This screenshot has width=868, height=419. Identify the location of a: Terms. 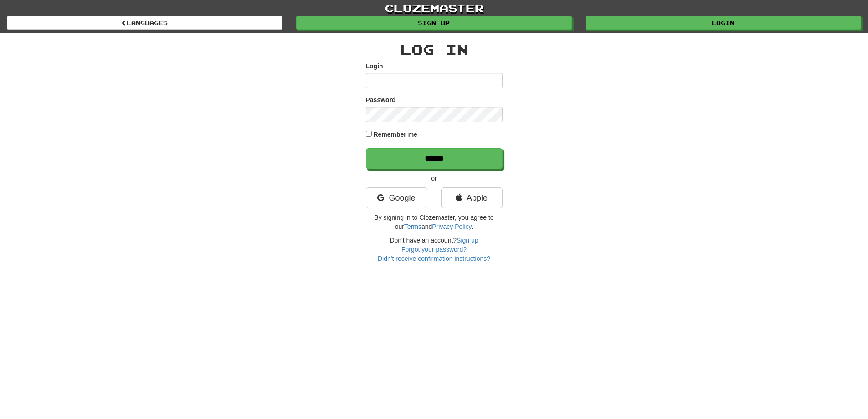
(413, 227).